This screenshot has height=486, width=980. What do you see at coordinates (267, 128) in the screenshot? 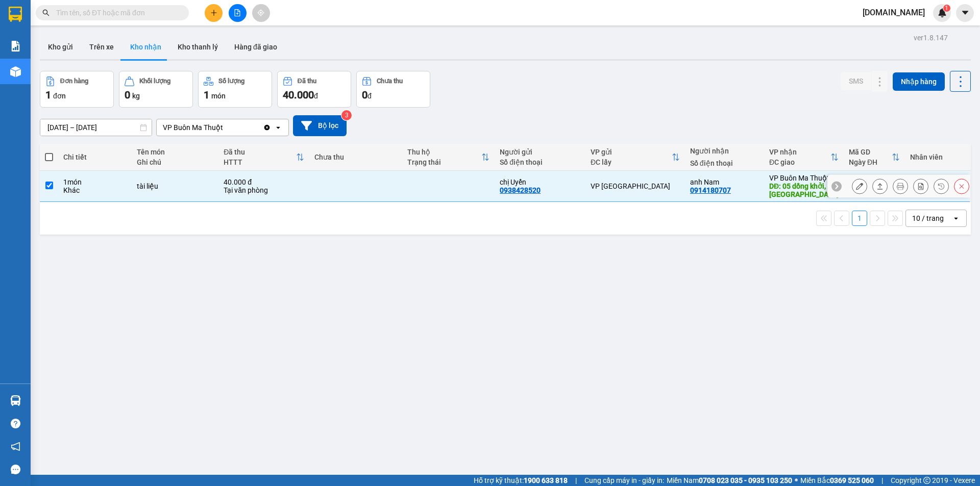
I see `svg: Clear value` at bounding box center [267, 128].